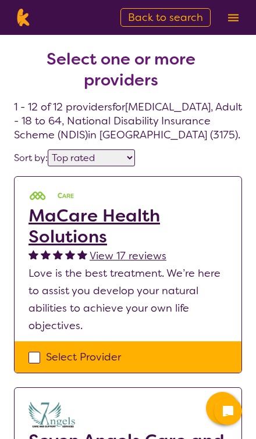 This screenshot has height=439, width=256. Describe the element at coordinates (165, 17) in the screenshot. I see `span: Back to search` at that location.